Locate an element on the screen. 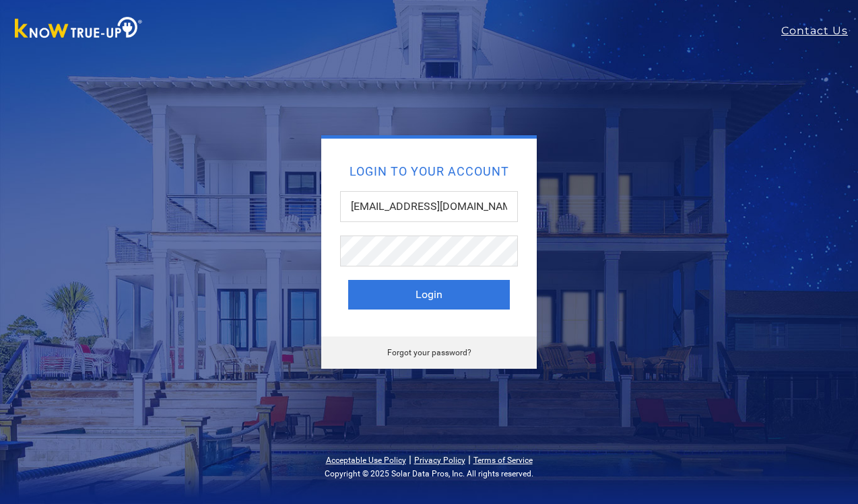 Image resolution: width=858 pixels, height=504 pixels. a: Acceptable Use Policy is located at coordinates (366, 460).